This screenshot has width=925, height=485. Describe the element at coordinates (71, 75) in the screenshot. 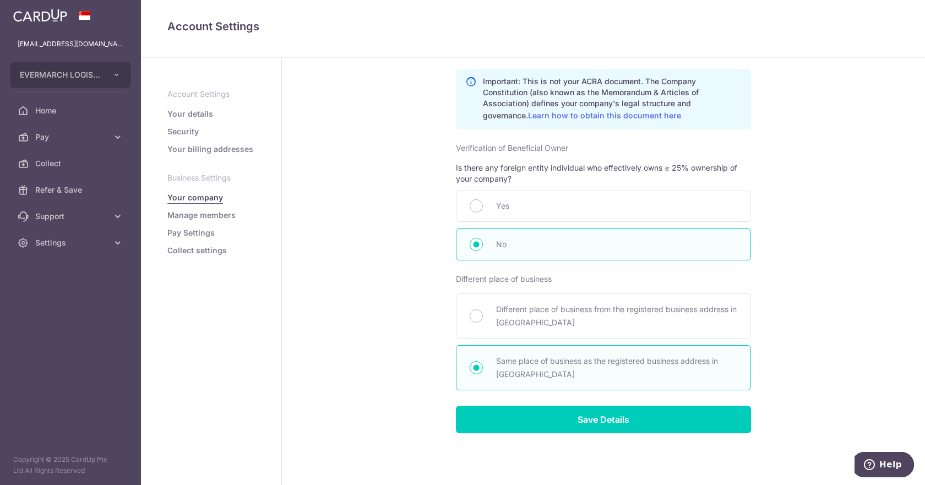

I see `button: EVERMARCH LOGISTICS (S) PTE LTD` at that location.